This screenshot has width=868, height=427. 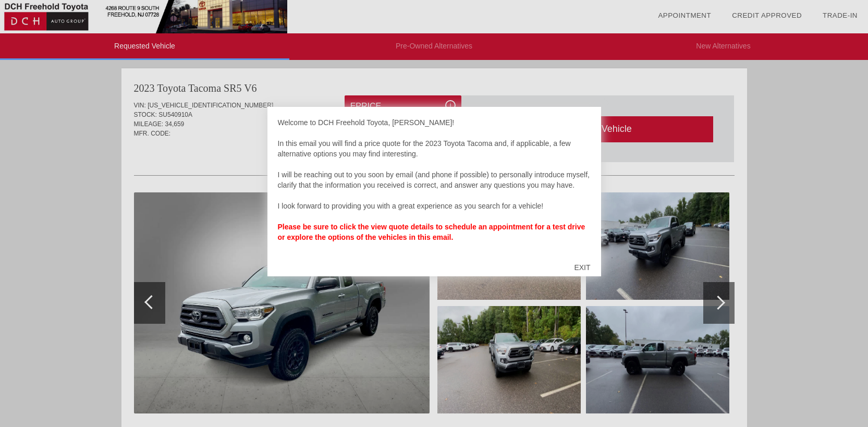 What do you see at coordinates (840, 15) in the screenshot?
I see `a: Trade-In` at bounding box center [840, 15].